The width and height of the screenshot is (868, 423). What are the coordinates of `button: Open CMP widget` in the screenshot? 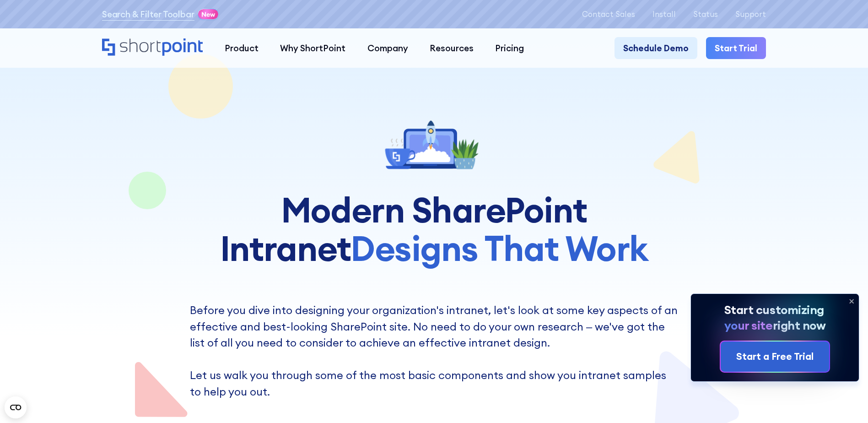 It's located at (16, 408).